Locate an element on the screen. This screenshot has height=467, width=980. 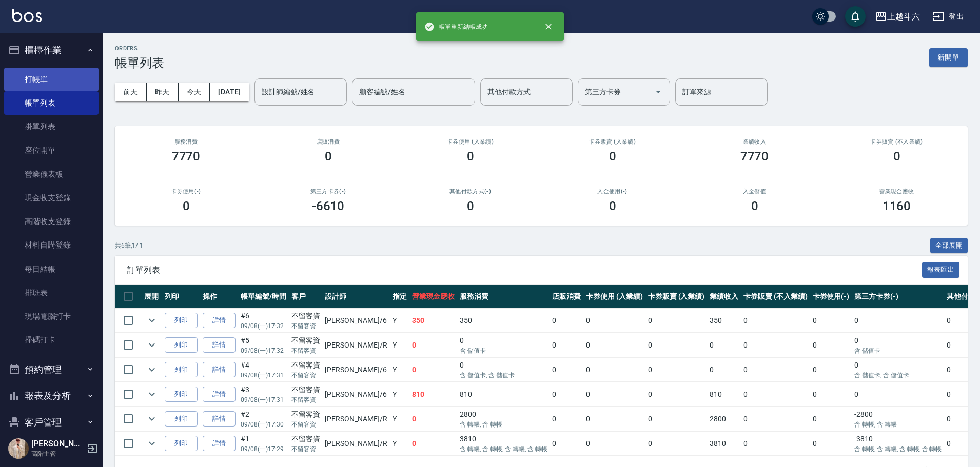
th: 卡券使用(-) is located at coordinates (831, 297).